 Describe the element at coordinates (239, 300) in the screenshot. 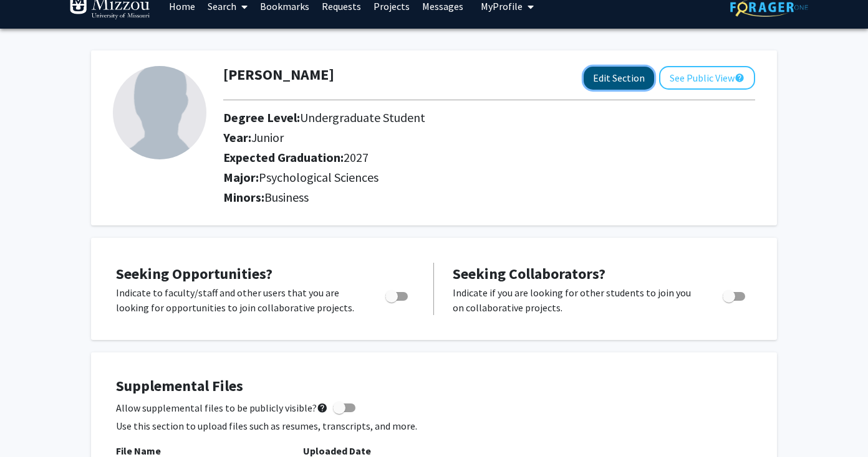

I see `p: Indicate to faculty/staff and other users that you are looking for opportunities to join collabor...` at that location.